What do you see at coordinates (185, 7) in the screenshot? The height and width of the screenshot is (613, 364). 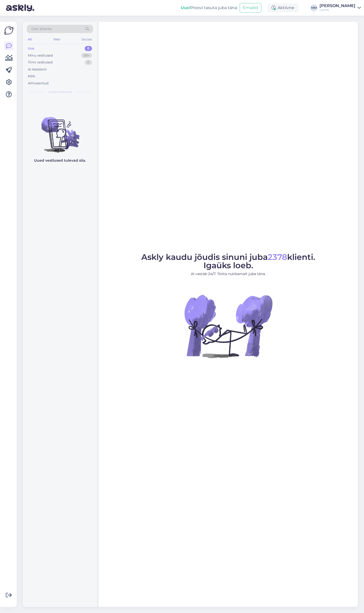 I see `b: Uus!` at bounding box center [185, 7].